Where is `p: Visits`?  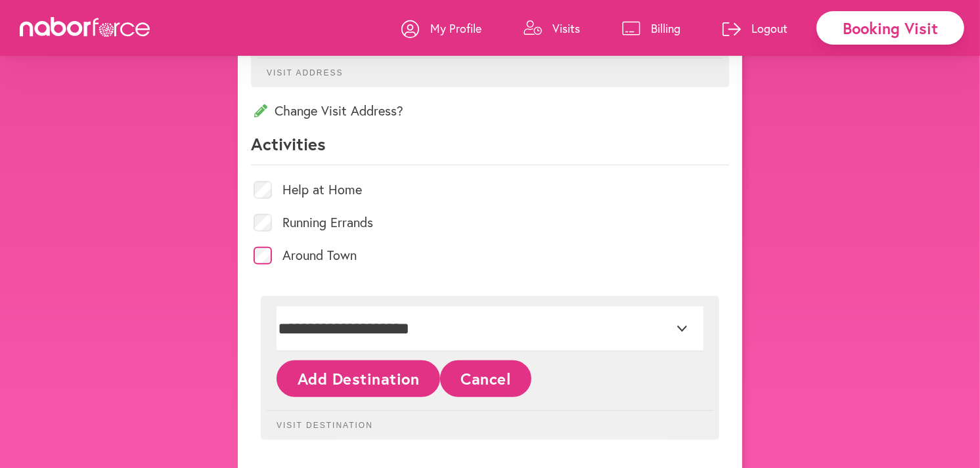
p: Visits is located at coordinates (566, 28).